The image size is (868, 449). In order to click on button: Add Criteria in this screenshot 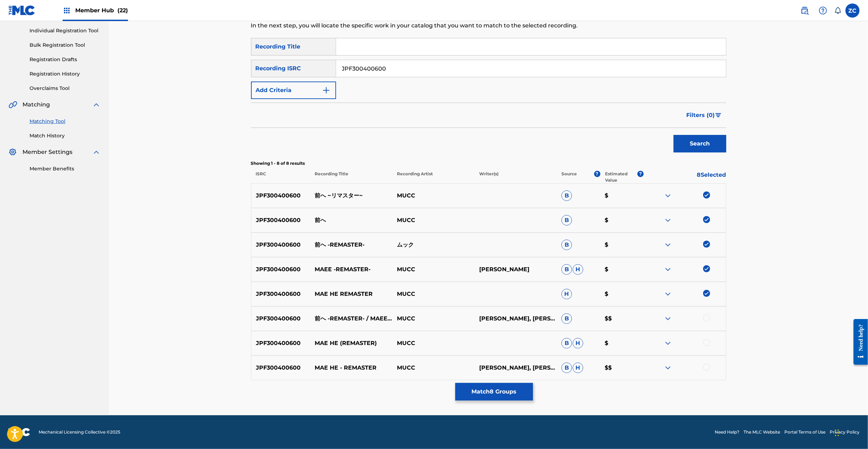, I will do `click(293, 90)`.